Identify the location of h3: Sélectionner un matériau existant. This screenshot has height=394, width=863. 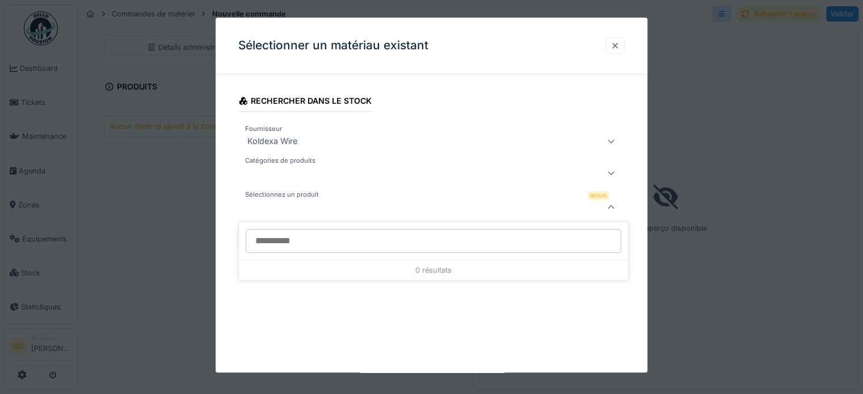
(333, 45).